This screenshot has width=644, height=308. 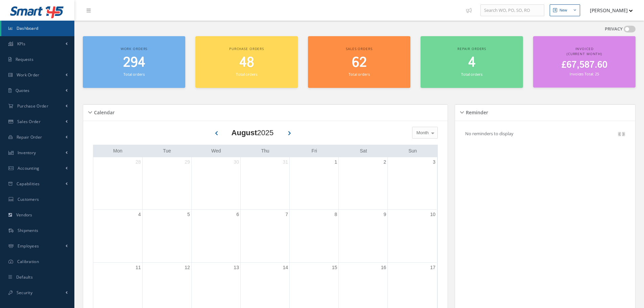 I want to click on span: Work Order, so click(x=28, y=74).